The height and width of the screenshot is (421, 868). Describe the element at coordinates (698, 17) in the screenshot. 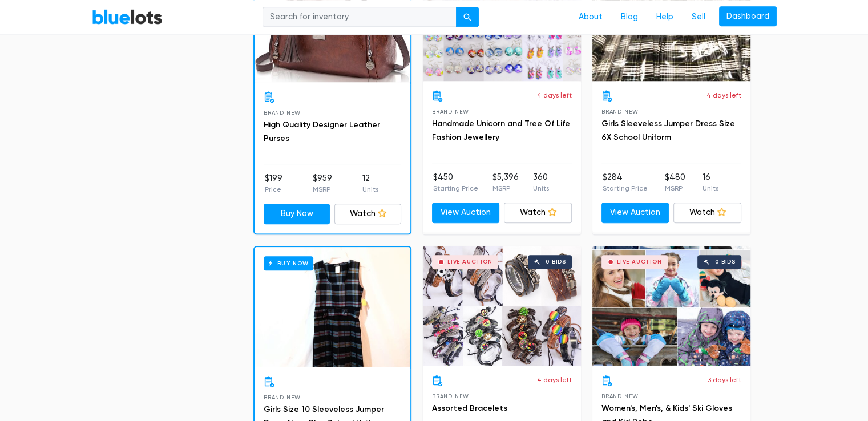

I see `a: Sell` at that location.